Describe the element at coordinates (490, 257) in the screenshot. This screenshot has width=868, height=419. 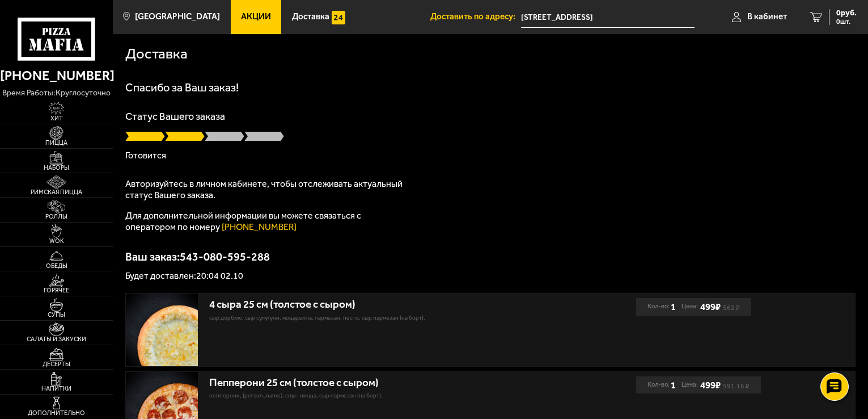
I see `p: Ваш заказ: 543-080-595-288` at that location.